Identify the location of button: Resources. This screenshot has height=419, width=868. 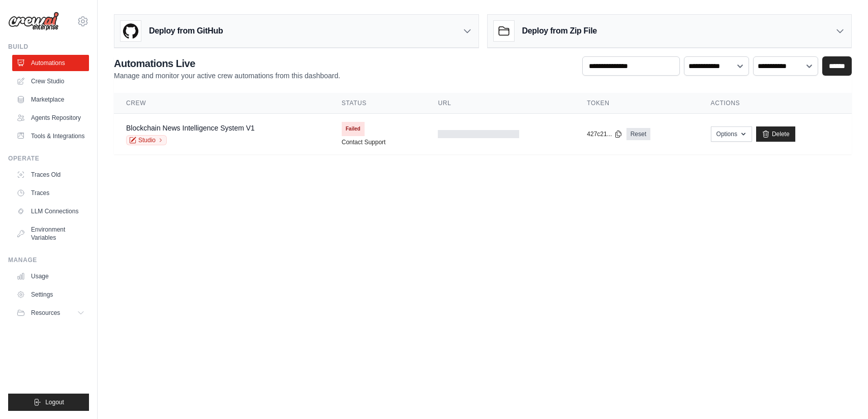
(51, 313).